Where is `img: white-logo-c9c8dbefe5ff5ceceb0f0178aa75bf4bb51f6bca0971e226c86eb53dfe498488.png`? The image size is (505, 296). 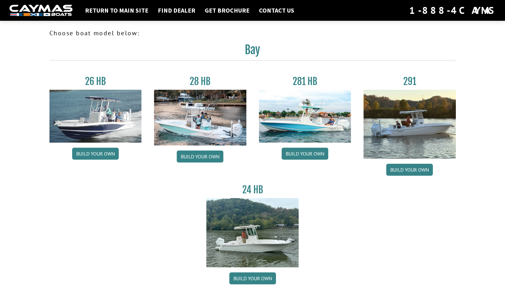 img: white-logo-c9c8dbefe5ff5ceceb0f0178aa75bf4bb51f6bca0971e226c86eb53dfe498488.png is located at coordinates (41, 10).